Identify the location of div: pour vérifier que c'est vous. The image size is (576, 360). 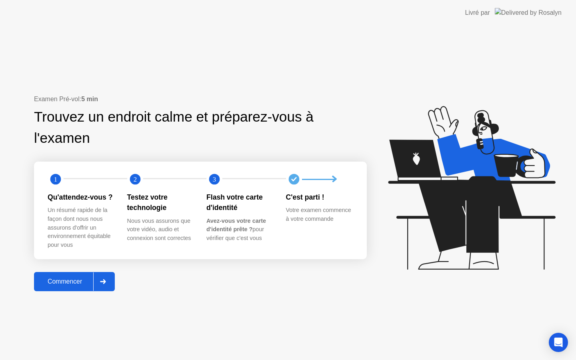
(240, 230).